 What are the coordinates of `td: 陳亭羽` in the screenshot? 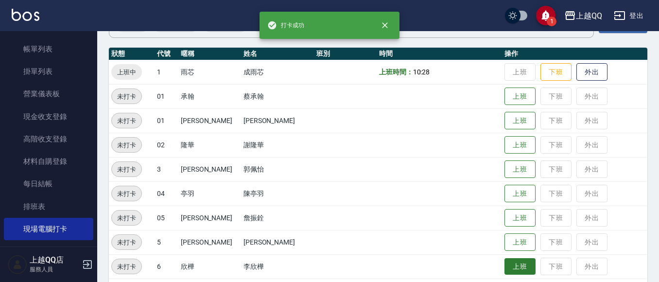 It's located at (278, 193).